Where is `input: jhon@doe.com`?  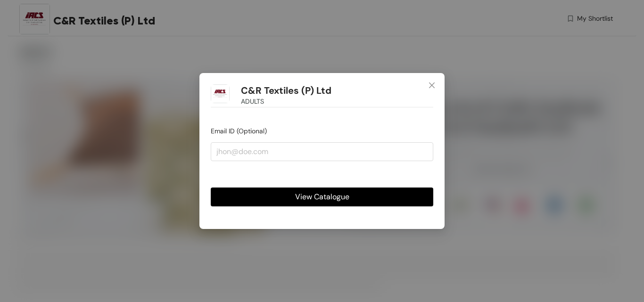 input: jhon@doe.com is located at coordinates (322, 152).